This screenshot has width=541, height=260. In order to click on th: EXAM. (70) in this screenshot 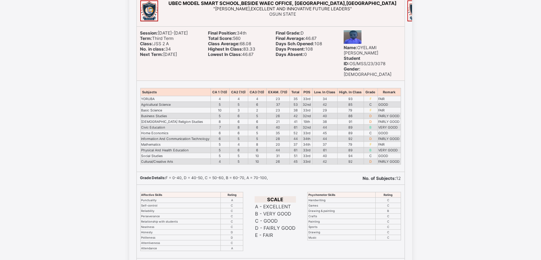, I will do `click(278, 92)`.